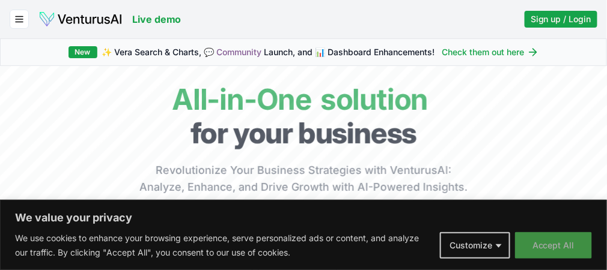 This screenshot has height=270, width=607. What do you see at coordinates (560, 19) in the screenshot?
I see `a: Sign up / Login` at bounding box center [560, 19].